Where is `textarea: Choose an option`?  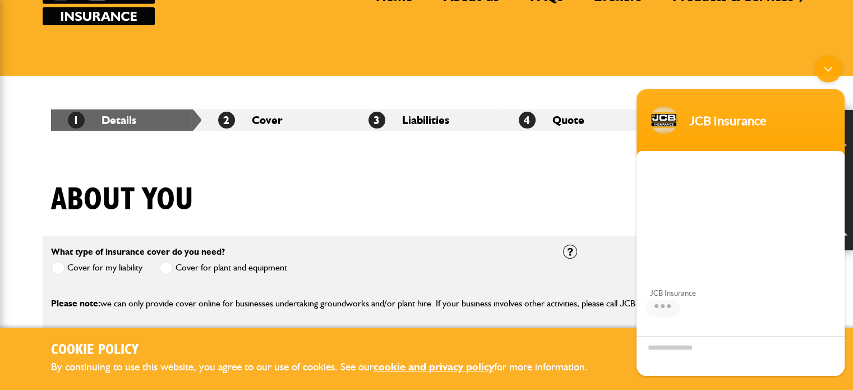
textarea: Choose an option is located at coordinates (109, 306).